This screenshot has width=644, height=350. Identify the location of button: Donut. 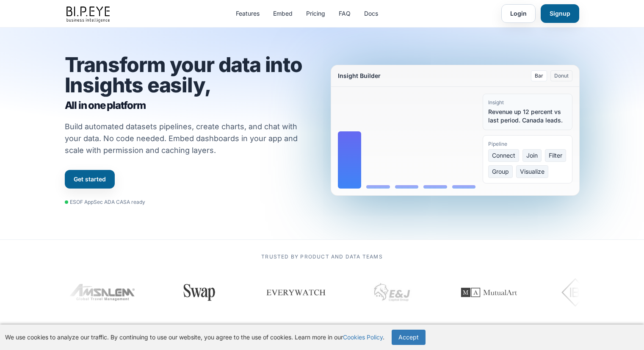
(561, 76).